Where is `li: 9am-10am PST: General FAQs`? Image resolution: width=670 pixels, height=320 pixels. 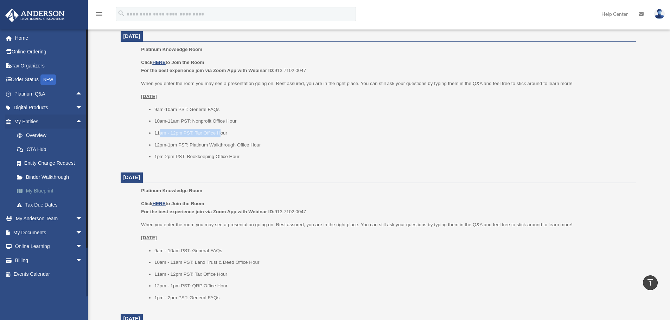 li: 9am-10am PST: General FAQs is located at coordinates (393, 110).